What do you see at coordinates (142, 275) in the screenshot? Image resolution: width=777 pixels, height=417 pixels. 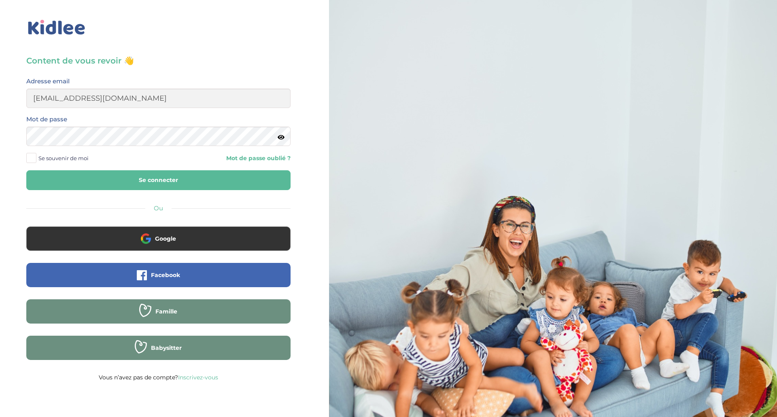 I see `img: facebook.png` at bounding box center [142, 275].